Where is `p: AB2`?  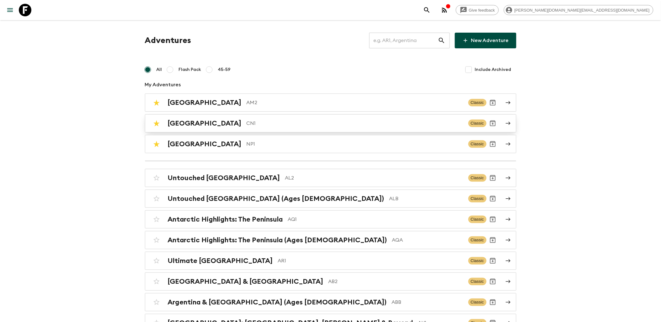
p: AB2 is located at coordinates (396, 282).